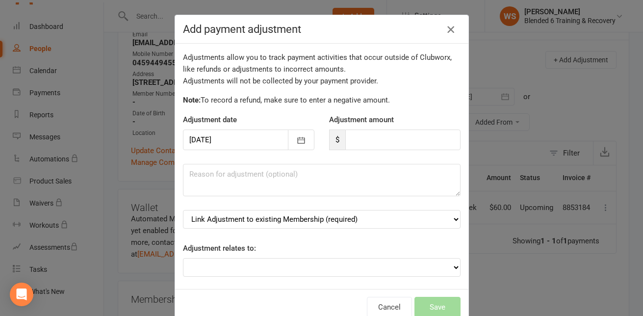  I want to click on strong: Note:, so click(192, 100).